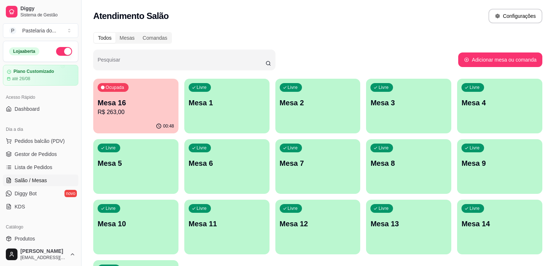  What do you see at coordinates (40, 129) in the screenshot?
I see `div: Dia a dia` at bounding box center [40, 129].